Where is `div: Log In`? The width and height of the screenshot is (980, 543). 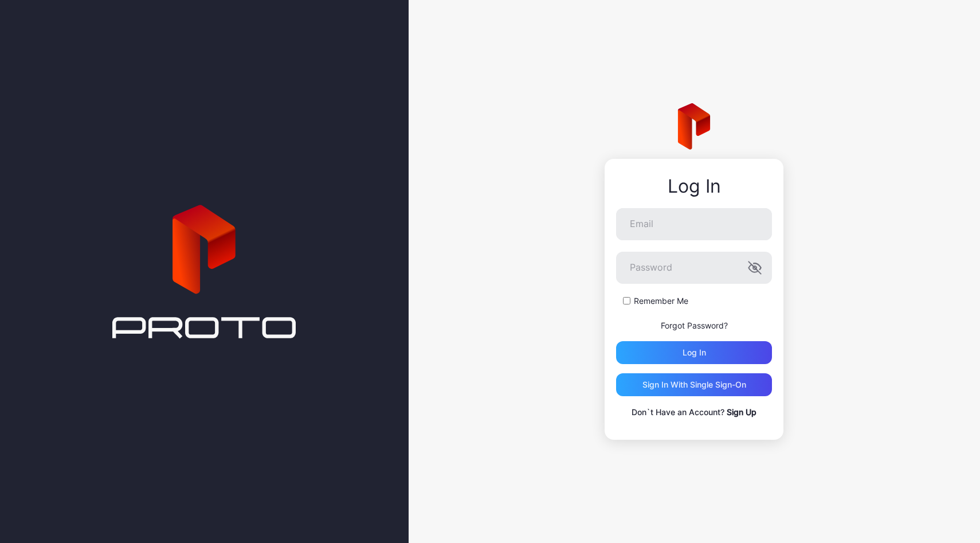 div: Log In is located at coordinates (694, 187).